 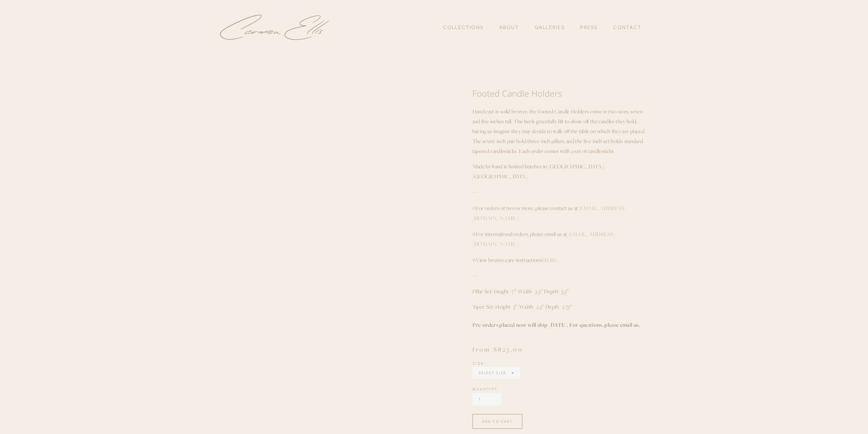 I want to click on h1: Footed Candle Holders, so click(x=560, y=93).